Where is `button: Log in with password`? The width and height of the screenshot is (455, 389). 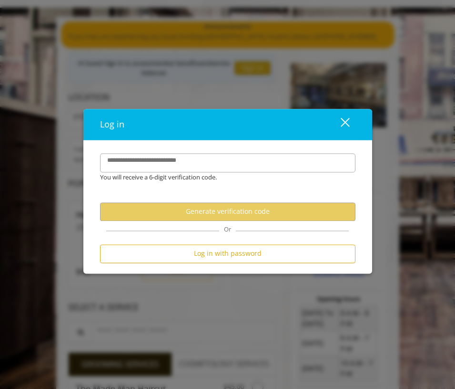 button: Log in with password is located at coordinates (228, 253).